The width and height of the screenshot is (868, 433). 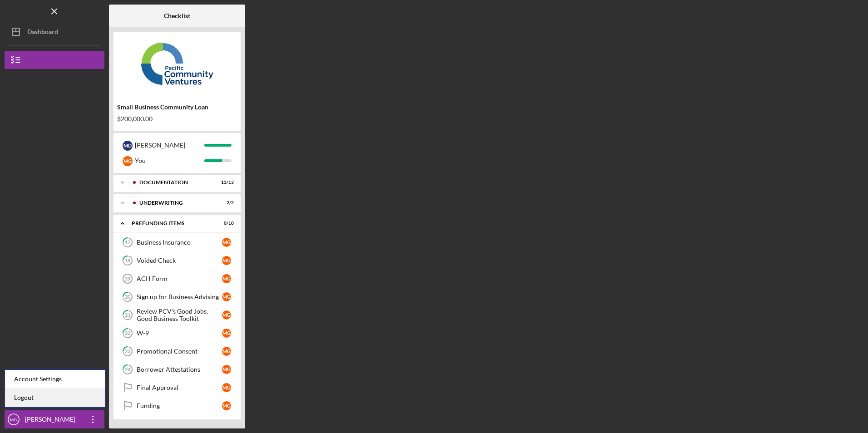 I want to click on div: 0 / 10, so click(x=225, y=224).